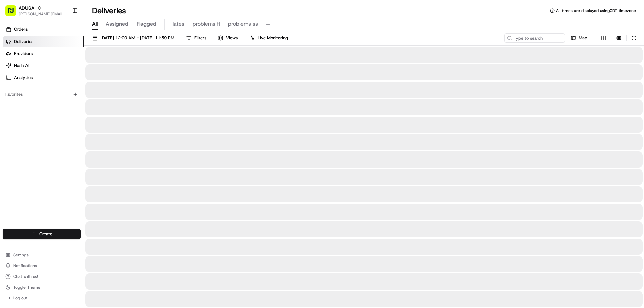 The height and width of the screenshot is (308, 644). What do you see at coordinates (42, 234) in the screenshot?
I see `button: Create` at bounding box center [42, 234].